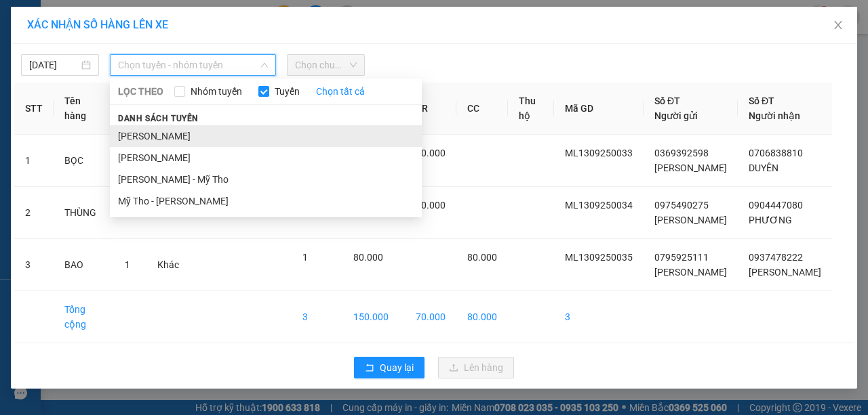 The image size is (868, 415). I want to click on th: Thu hộ, so click(531, 109).